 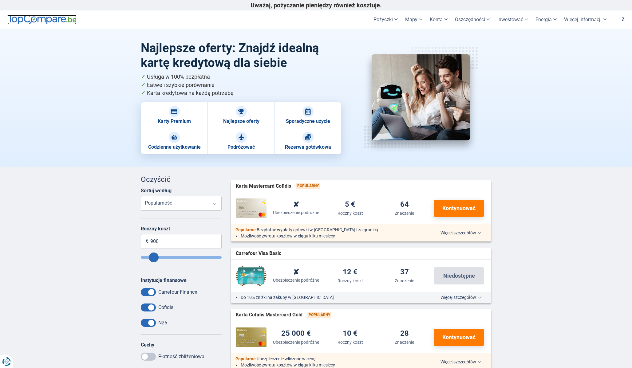 I want to click on font: Cofidis, so click(x=166, y=307).